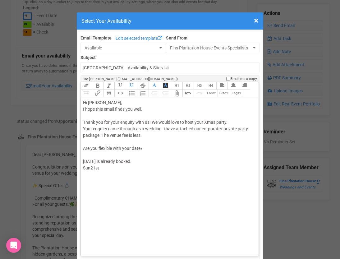 This screenshot has height=259, width=340. I want to click on button: Numbers, so click(143, 93).